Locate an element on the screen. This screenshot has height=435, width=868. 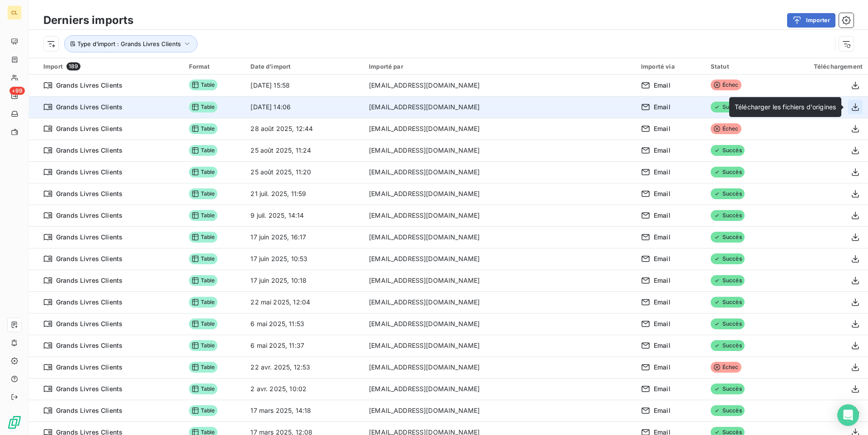
div: Statut is located at coordinates (740, 66).